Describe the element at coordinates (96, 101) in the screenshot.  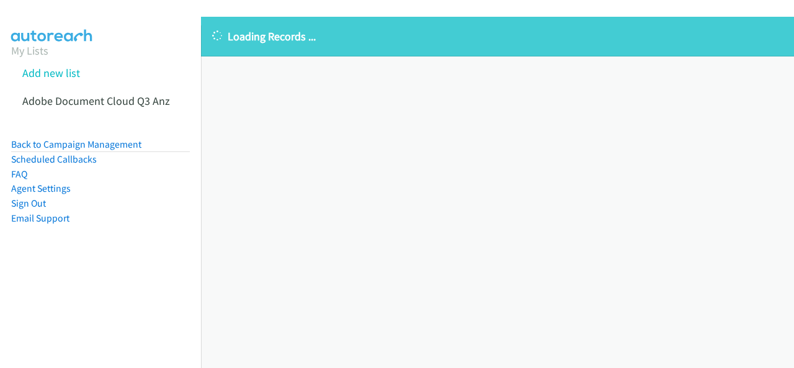
I see `a: Adobe Document Cloud Q3 Anz` at that location.